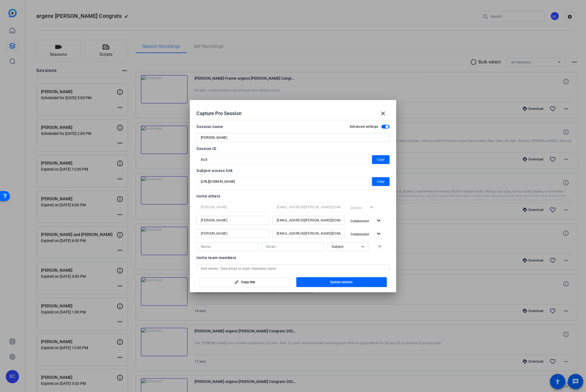 The width and height of the screenshot is (586, 392). Describe the element at coordinates (210, 126) in the screenshot. I see `div: Session name` at that location.